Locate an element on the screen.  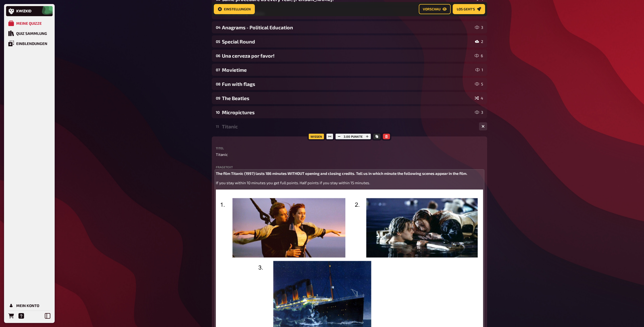
div: Mein Konto is located at coordinates (28, 305).